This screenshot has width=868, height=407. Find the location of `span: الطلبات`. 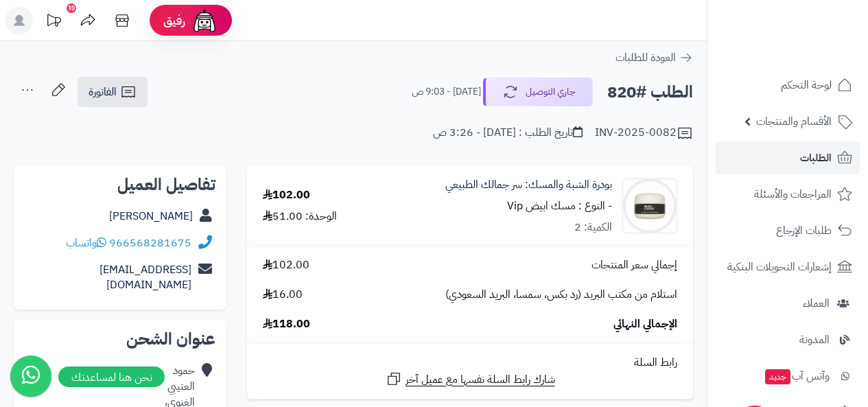

span: الطلبات is located at coordinates (815, 158).